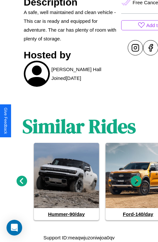 The height and width of the screenshot is (242, 158). I want to click on h4: Hummer - 90 /day, so click(66, 214).